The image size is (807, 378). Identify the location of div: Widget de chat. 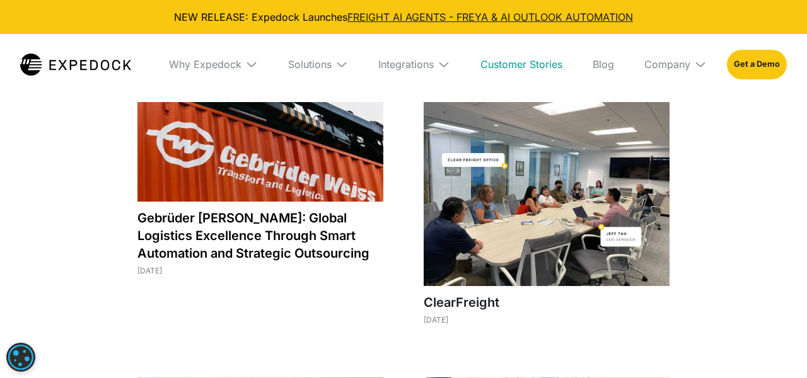
(699, 310).